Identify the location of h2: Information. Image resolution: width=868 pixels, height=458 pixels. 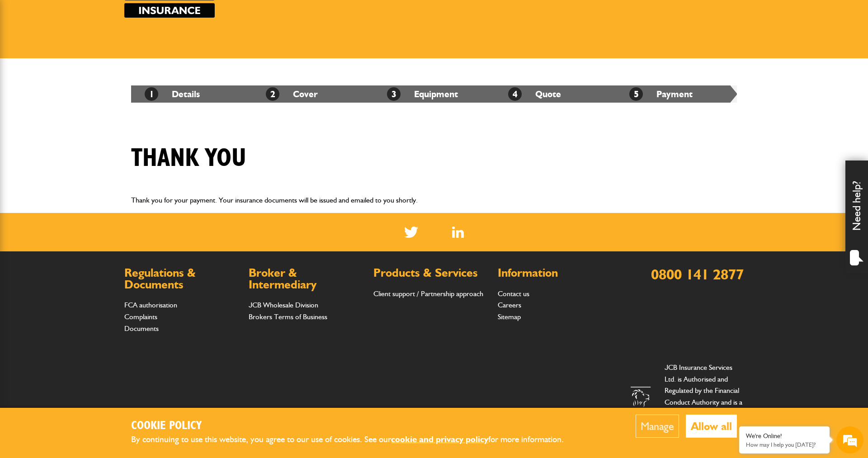
(555, 273).